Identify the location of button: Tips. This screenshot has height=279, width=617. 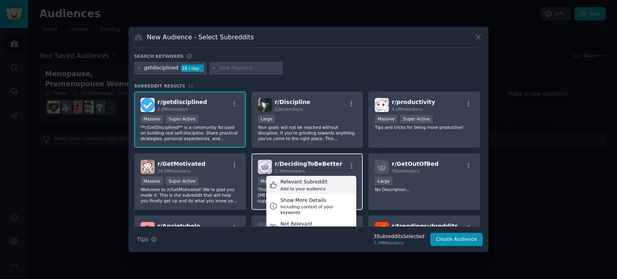
(147, 240).